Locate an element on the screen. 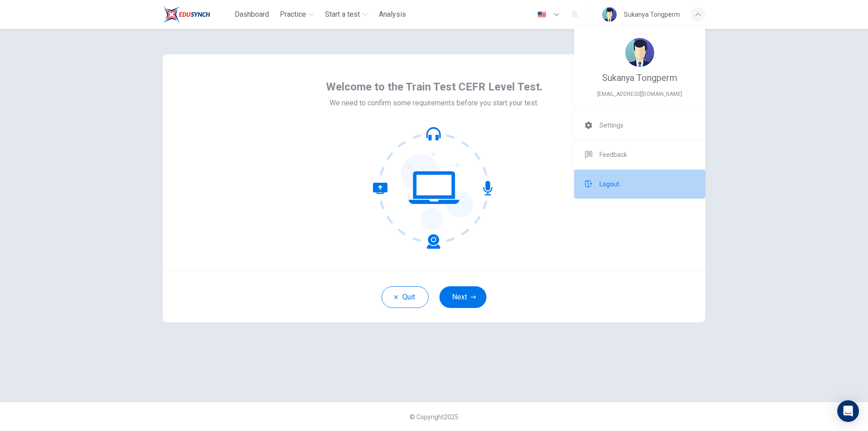 The image size is (868, 431). span: Feedback is located at coordinates (613, 154).